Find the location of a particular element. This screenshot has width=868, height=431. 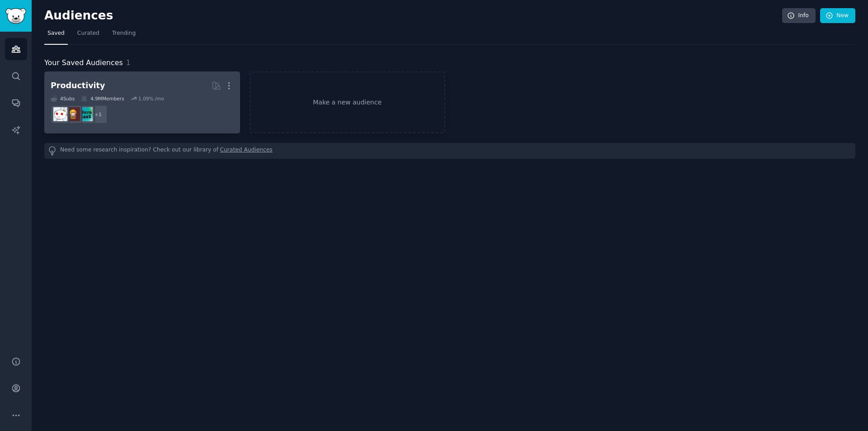

a: Info is located at coordinates (799, 16).